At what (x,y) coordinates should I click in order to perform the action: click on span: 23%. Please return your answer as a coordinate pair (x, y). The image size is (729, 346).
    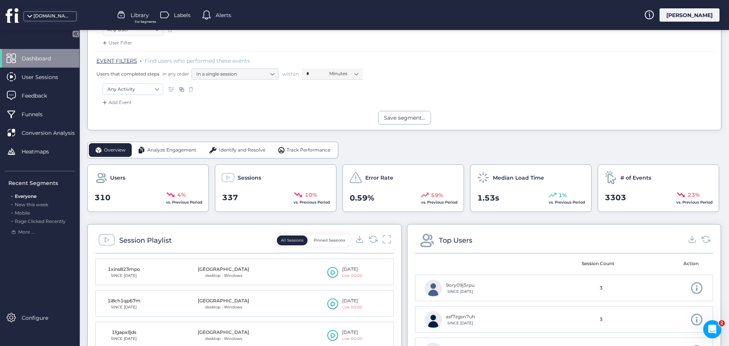
    Looking at the image, I should click on (694, 195).